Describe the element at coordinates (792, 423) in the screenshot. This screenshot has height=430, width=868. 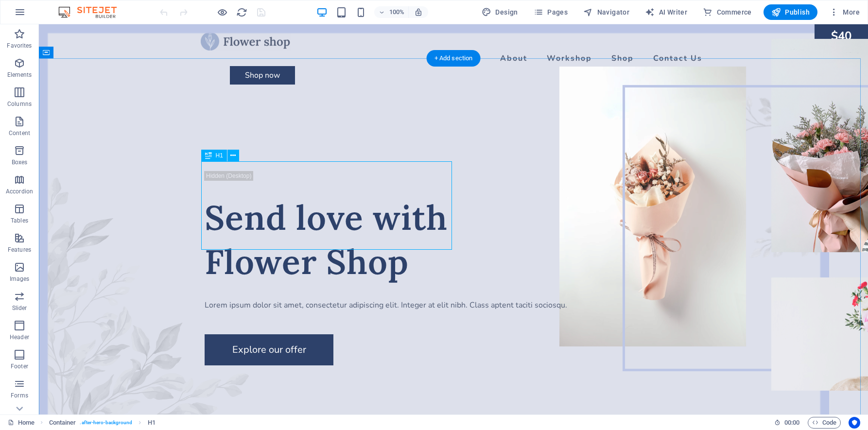
I see `span: 00 00` at that location.